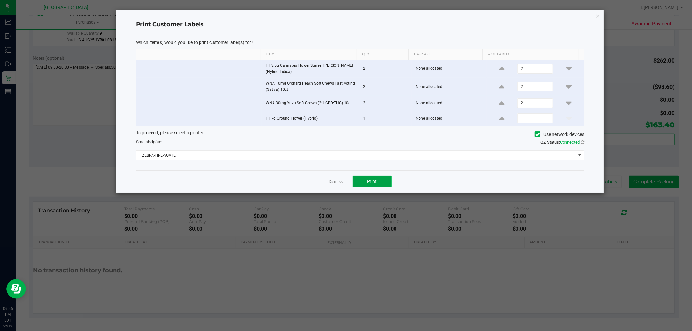 Image resolution: width=692 pixels, height=331 pixels. What do you see at coordinates (149, 142) in the screenshot?
I see `span: Send to:` at bounding box center [149, 142].